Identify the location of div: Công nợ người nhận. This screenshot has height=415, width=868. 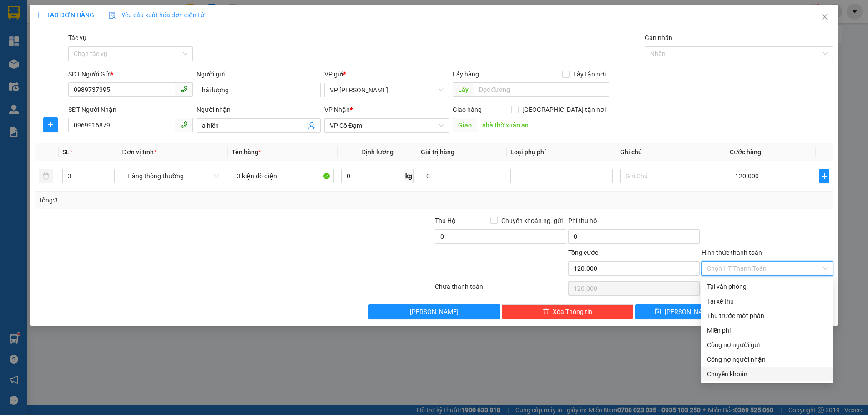
(767, 360).